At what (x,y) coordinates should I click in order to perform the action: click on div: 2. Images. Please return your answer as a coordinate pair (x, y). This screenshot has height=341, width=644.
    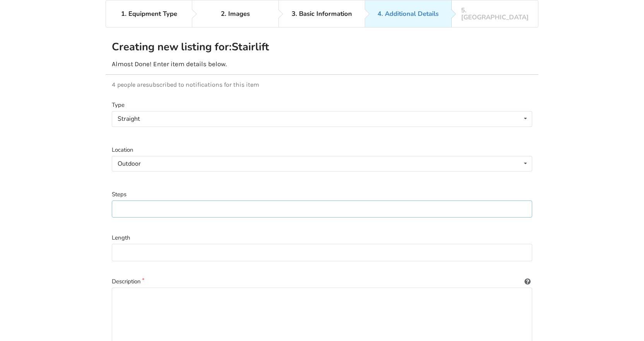
    Looking at the image, I should click on (235, 14).